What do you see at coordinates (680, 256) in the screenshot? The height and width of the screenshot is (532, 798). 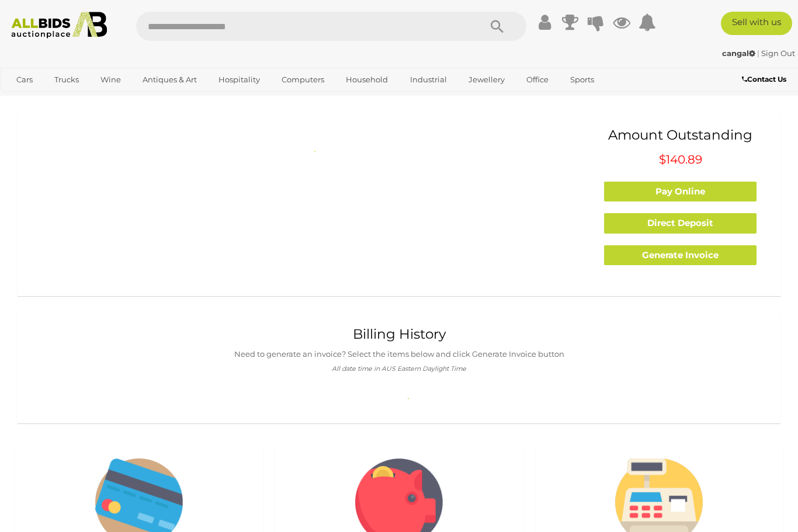 I see `a: Generate Invoice` at bounding box center [680, 256].